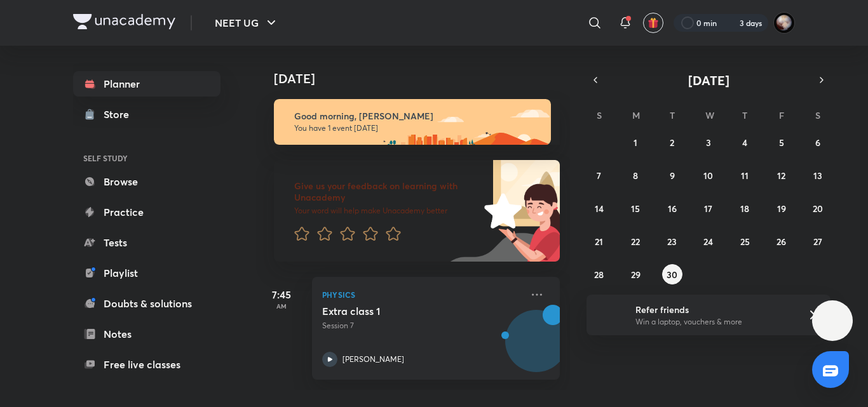 This screenshot has width=868, height=407. Describe the element at coordinates (781, 175) in the screenshot. I see `abbr: September 12, 2025` at that location.